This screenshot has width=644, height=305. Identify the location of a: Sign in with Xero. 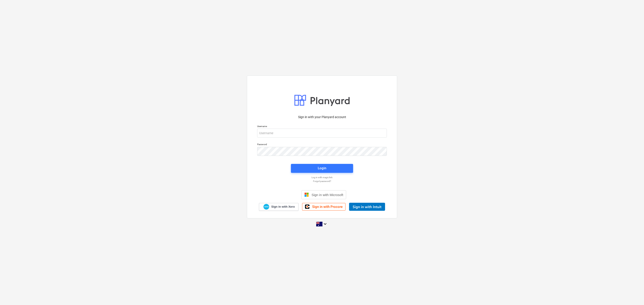
(279, 207).